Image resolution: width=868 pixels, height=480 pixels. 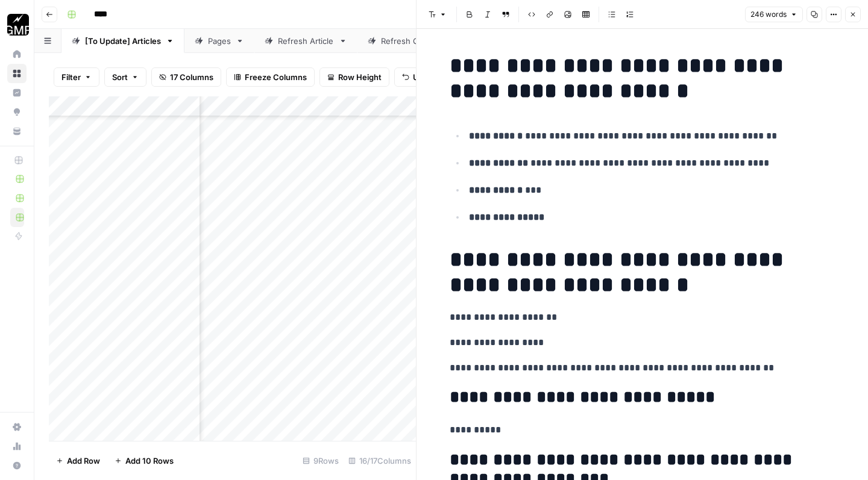 What do you see at coordinates (17, 112) in the screenshot?
I see `a: Opportunities` at bounding box center [17, 112].